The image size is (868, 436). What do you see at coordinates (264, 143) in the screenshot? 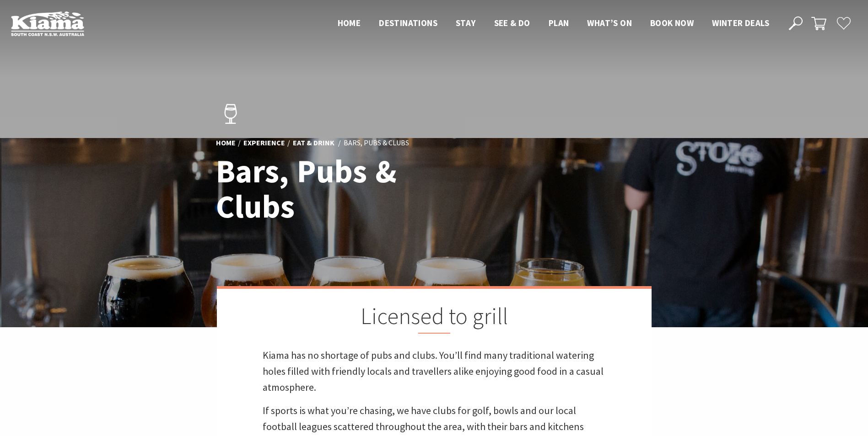
I see `a: Experience` at bounding box center [264, 143].